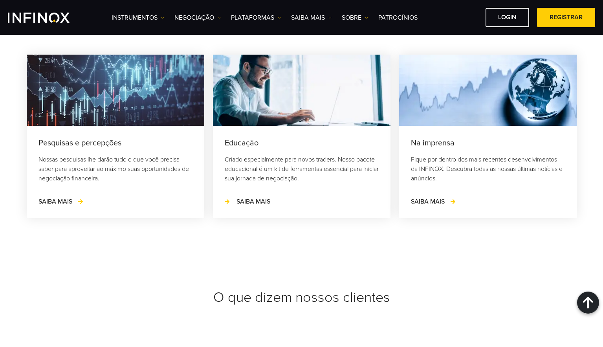  I want to click on a: INFINOX Logo, so click(48, 18).